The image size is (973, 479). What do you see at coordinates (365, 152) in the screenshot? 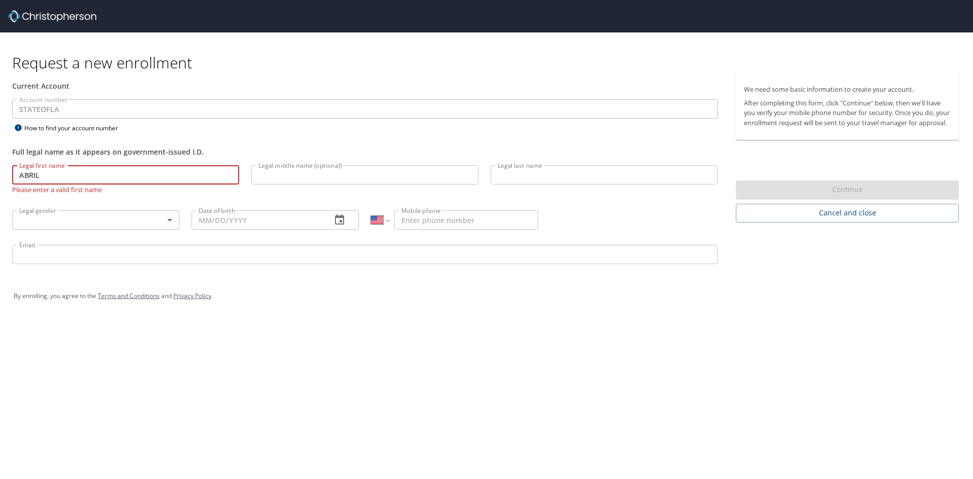
I see `div: Full legal name as it appears on government-issued I.D.` at bounding box center [365, 152].